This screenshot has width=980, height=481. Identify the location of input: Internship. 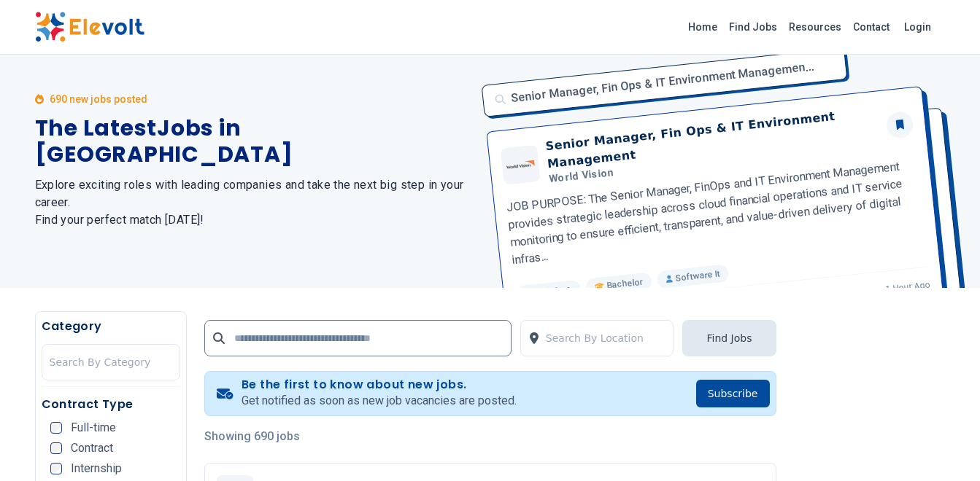
(56, 469).